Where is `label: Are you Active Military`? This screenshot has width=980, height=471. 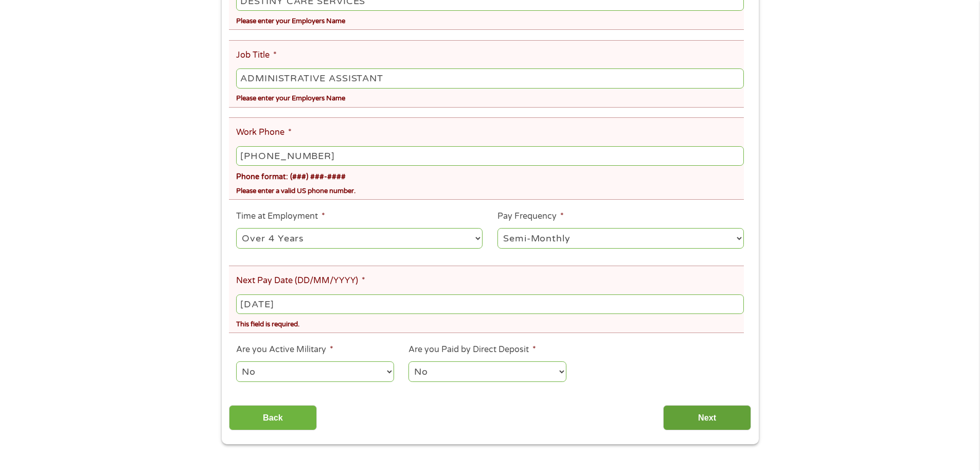
label: Are you Active Military is located at coordinates (284, 349).